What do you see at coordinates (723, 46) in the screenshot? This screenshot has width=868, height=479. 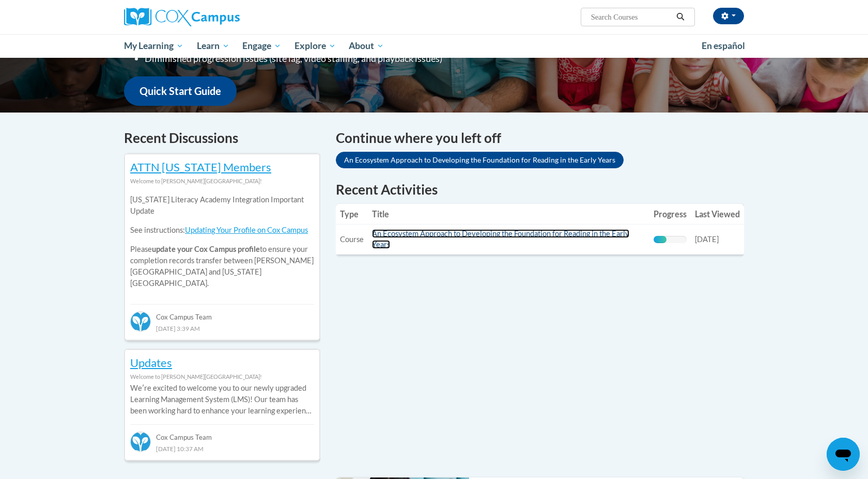 I see `a: En español` at bounding box center [723, 46].